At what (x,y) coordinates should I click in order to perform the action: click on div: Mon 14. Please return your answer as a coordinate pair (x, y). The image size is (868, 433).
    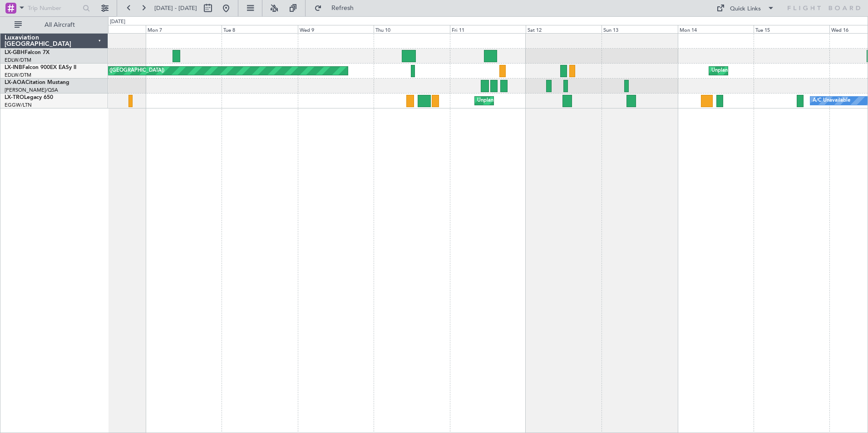
    Looking at the image, I should click on (715, 29).